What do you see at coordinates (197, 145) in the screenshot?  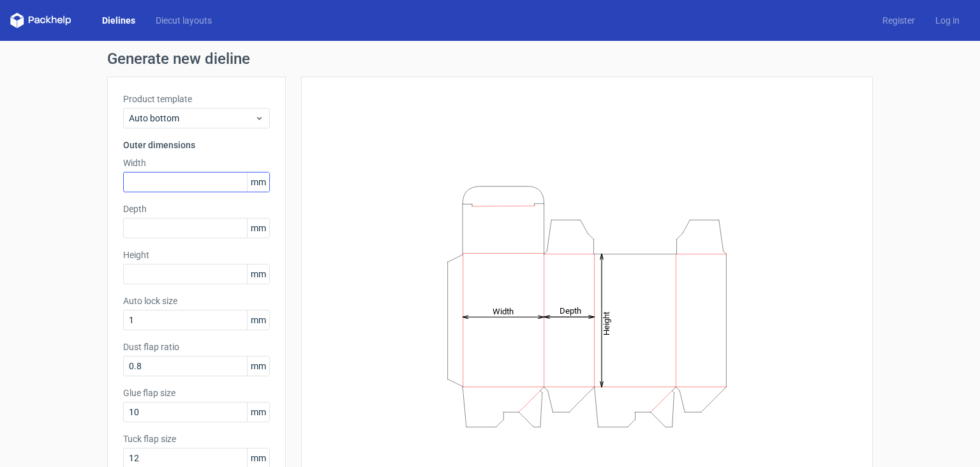 I see `h3: Outer dimensions` at bounding box center [197, 145].